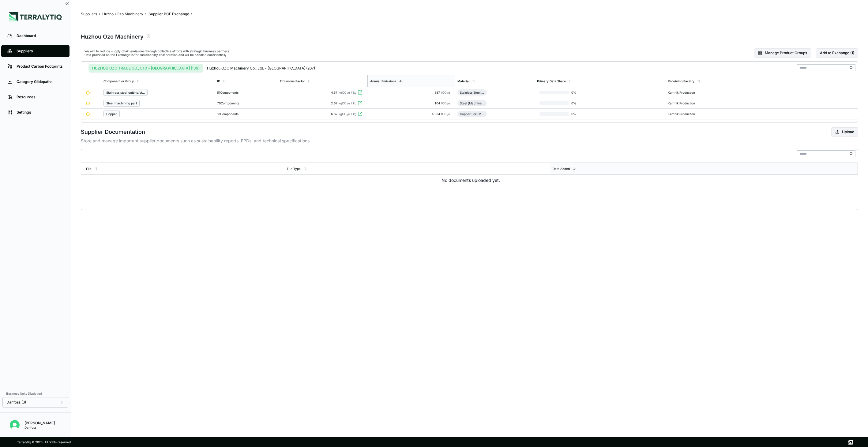  I want to click on button: Upload, so click(845, 132).